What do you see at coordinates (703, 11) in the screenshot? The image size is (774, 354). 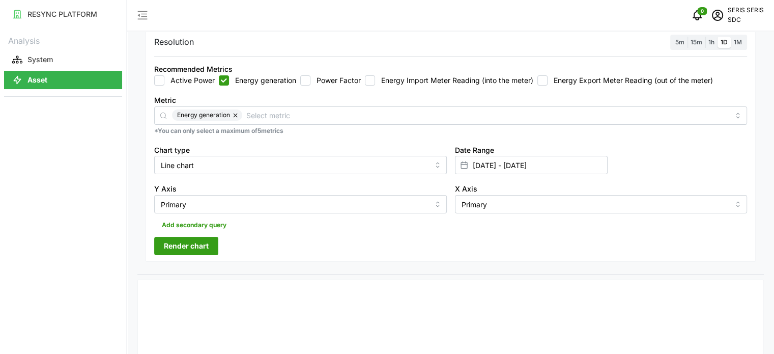 I see `span: 0` at bounding box center [703, 11].